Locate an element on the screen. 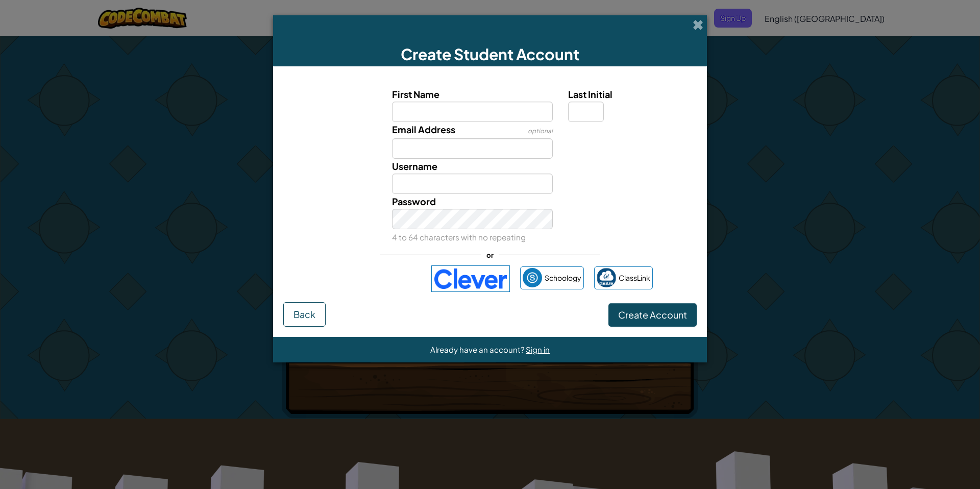 The height and width of the screenshot is (489, 980). img: clever-logo-blue.png is located at coordinates (471, 279).